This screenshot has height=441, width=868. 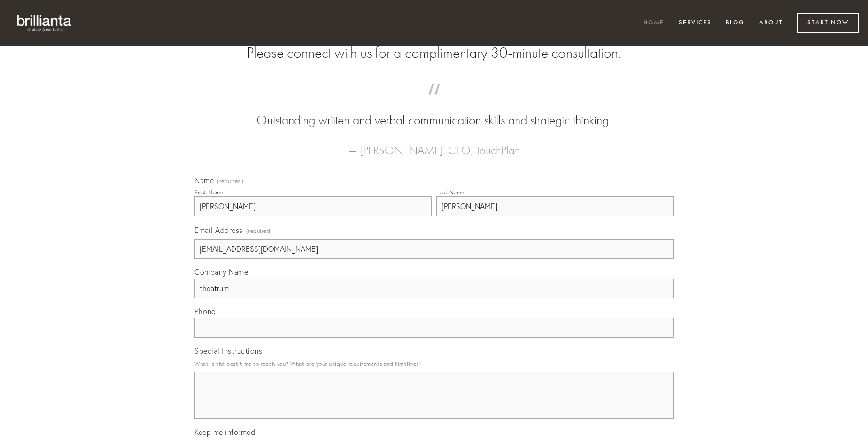 What do you see at coordinates (654, 23) in the screenshot?
I see `a: Home` at bounding box center [654, 23].